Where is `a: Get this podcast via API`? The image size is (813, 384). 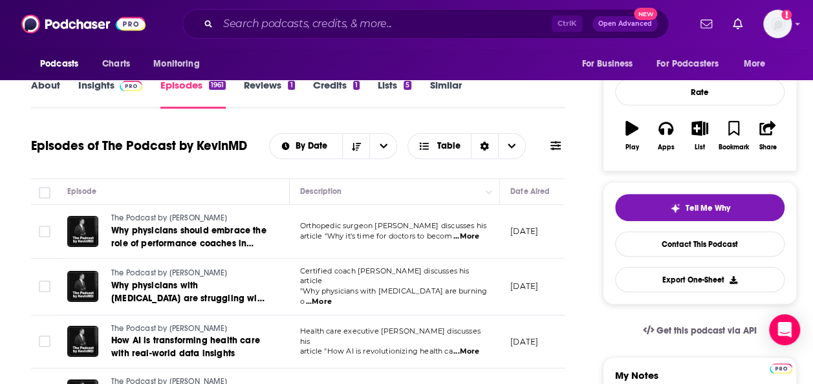
a: Get this podcast via API is located at coordinates (700, 330).